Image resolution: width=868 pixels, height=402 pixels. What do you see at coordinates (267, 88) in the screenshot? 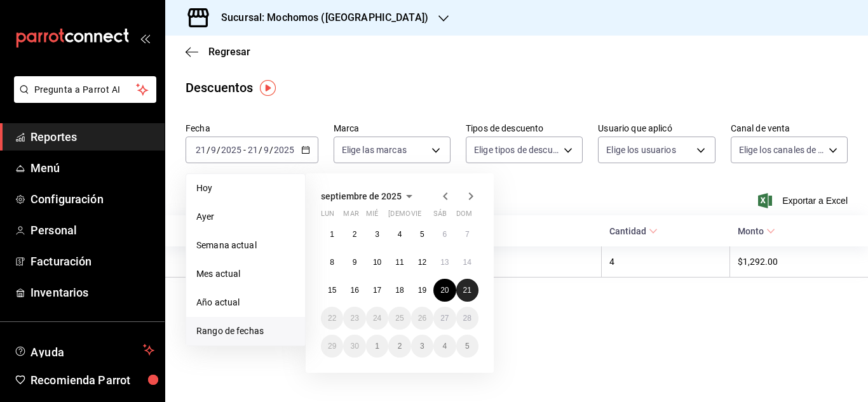
I see `img: Tooltip marker` at bounding box center [267, 88].